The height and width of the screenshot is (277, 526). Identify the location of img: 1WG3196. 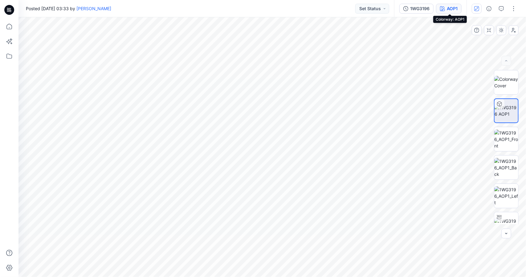
(507, 224).